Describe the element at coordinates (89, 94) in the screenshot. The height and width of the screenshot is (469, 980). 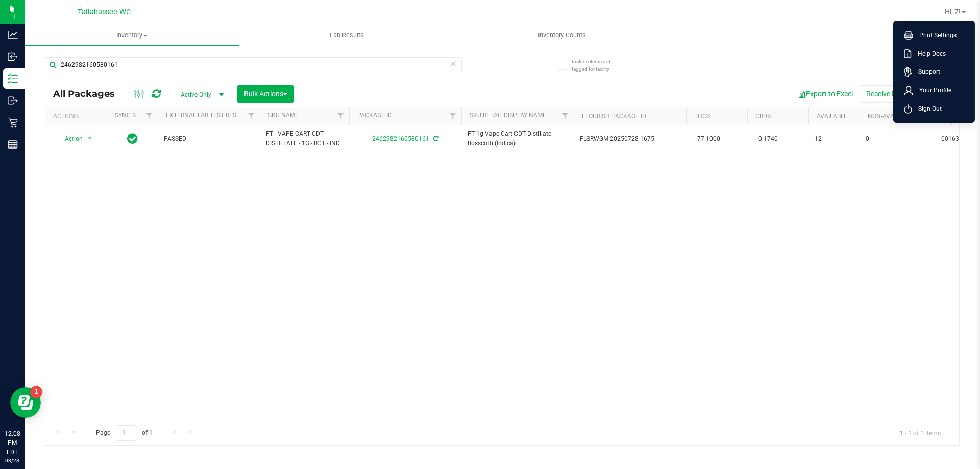
I see `span: All Packages` at that location.